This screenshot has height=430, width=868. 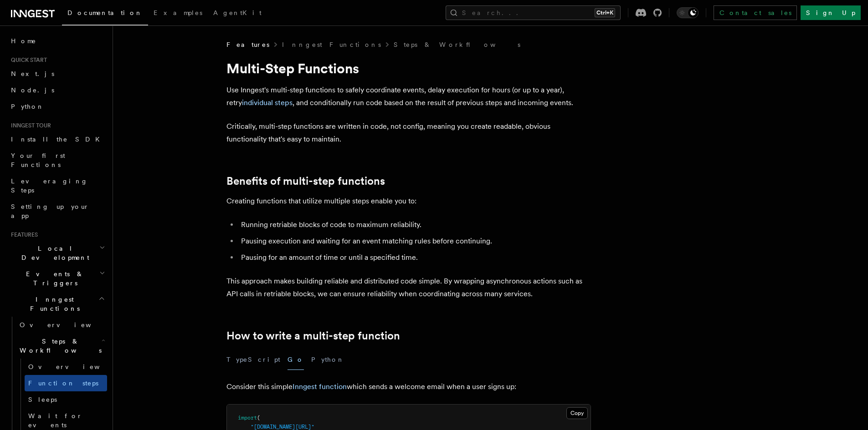 What do you see at coordinates (831, 13) in the screenshot?
I see `a: Sign Up` at bounding box center [831, 13].